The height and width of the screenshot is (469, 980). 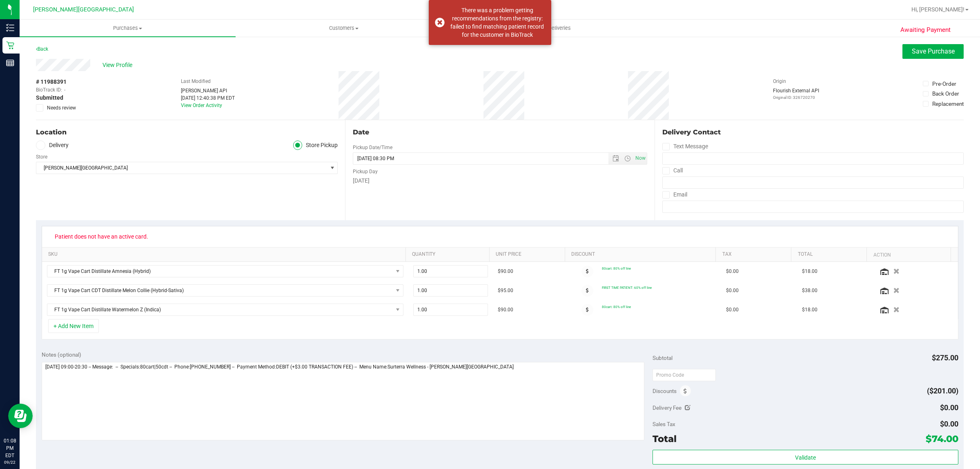 What do you see at coordinates (628, 158) in the screenshot?
I see `span: Open the time view` at bounding box center [628, 158].